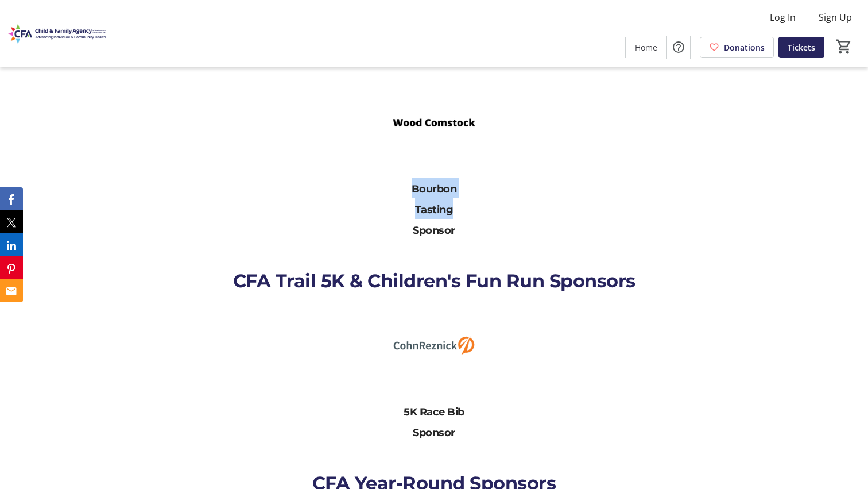 The width and height of the screenshot is (868, 489). I want to click on span: Tickets, so click(802, 47).